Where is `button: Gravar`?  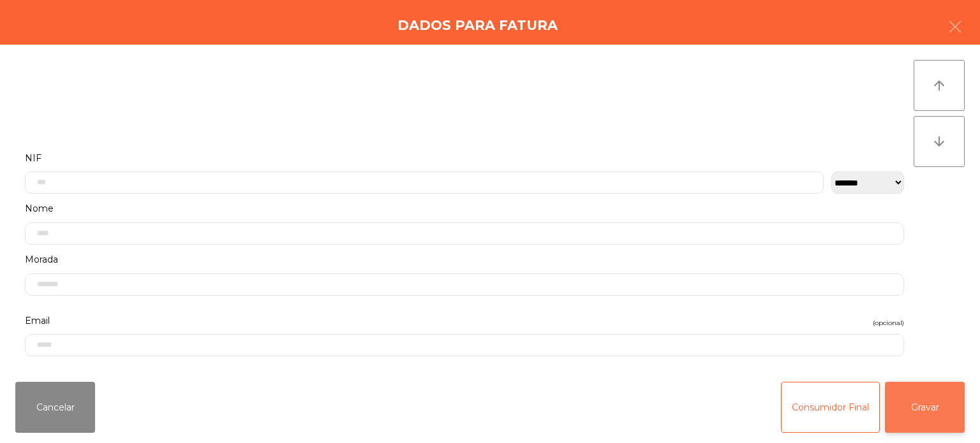
button: Gravar is located at coordinates (925, 408).